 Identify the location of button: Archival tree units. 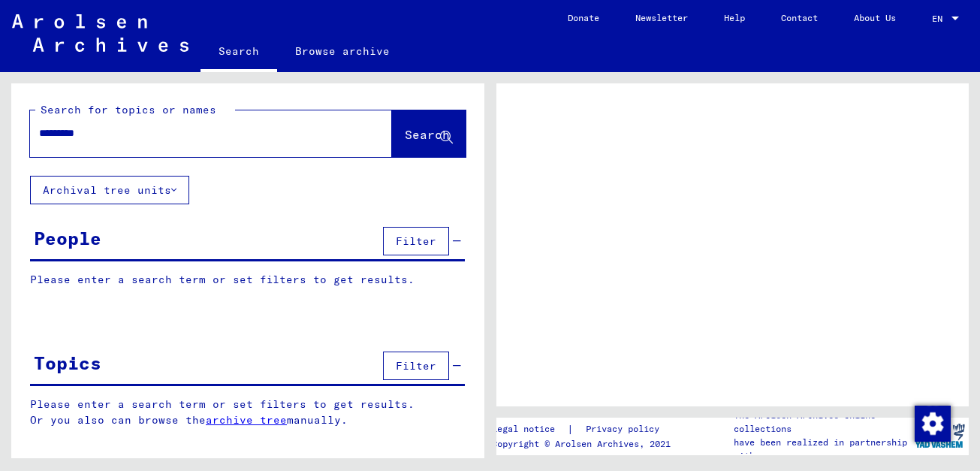
(110, 190).